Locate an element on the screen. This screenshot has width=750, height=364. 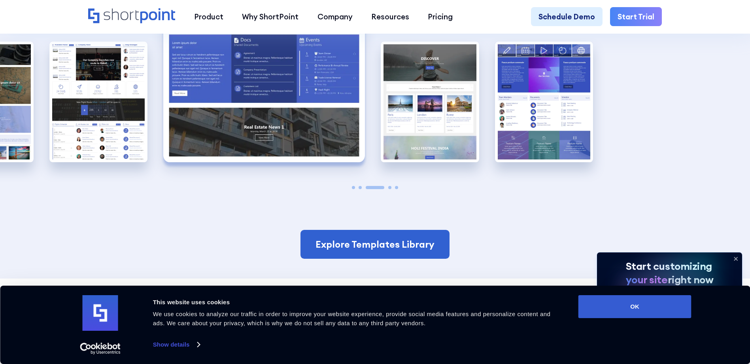
button: OK is located at coordinates (635, 307).